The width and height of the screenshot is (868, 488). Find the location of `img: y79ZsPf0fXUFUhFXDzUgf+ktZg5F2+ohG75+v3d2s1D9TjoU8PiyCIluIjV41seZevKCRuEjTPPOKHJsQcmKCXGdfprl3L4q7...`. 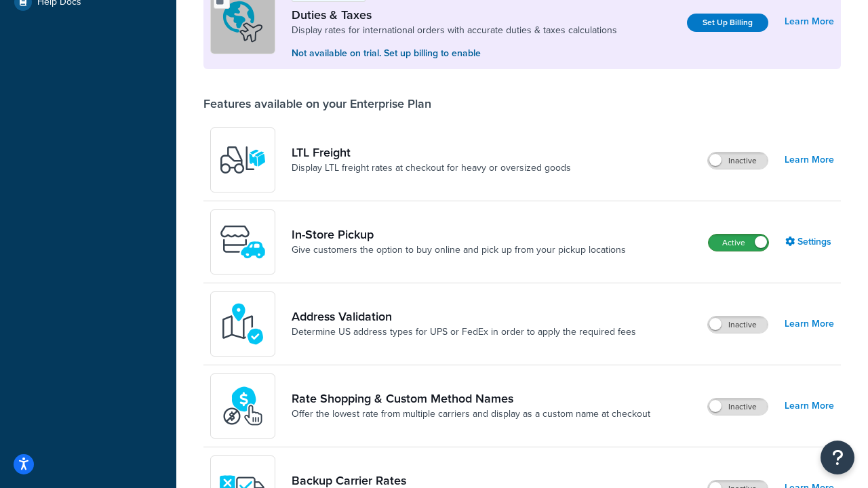

img: y79ZsPf0fXUFUhFXDzUgf+ktZg5F2+ohG75+v3d2s1D9TjoU8PiyCIluIjV41seZevKCRuEjTPPOKHJsQcmKCXGdfprl3L4q7... is located at coordinates (243, 160).